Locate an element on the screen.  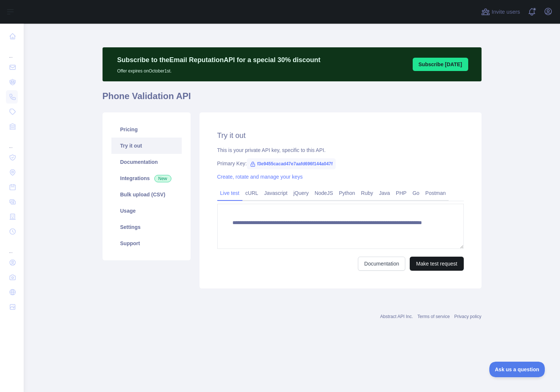
a: Terms of service is located at coordinates (433, 316).